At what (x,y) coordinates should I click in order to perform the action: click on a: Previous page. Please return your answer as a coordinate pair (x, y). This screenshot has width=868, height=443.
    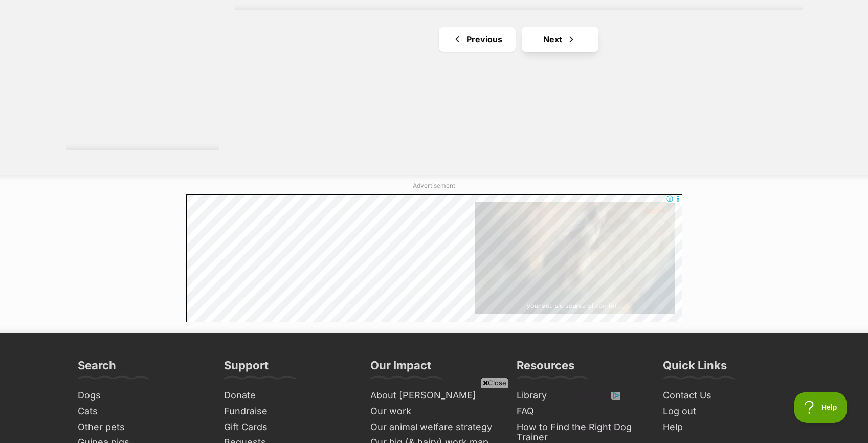
    Looking at the image, I should click on (477, 40).